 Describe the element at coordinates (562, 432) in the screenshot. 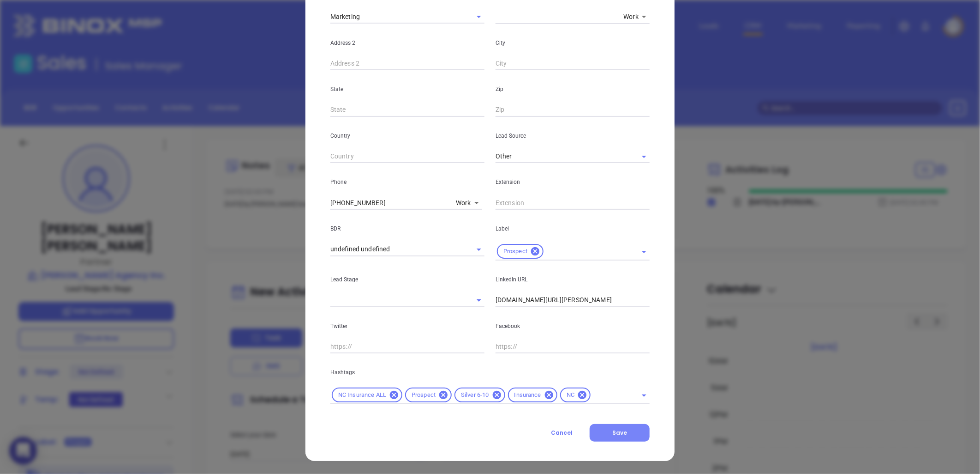

I see `span: Cancel` at that location.